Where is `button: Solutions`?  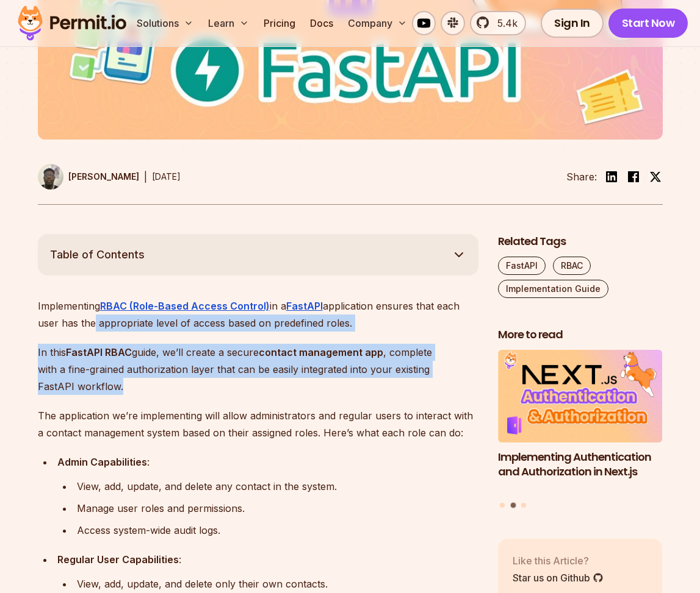 button: Solutions is located at coordinates (165, 23).